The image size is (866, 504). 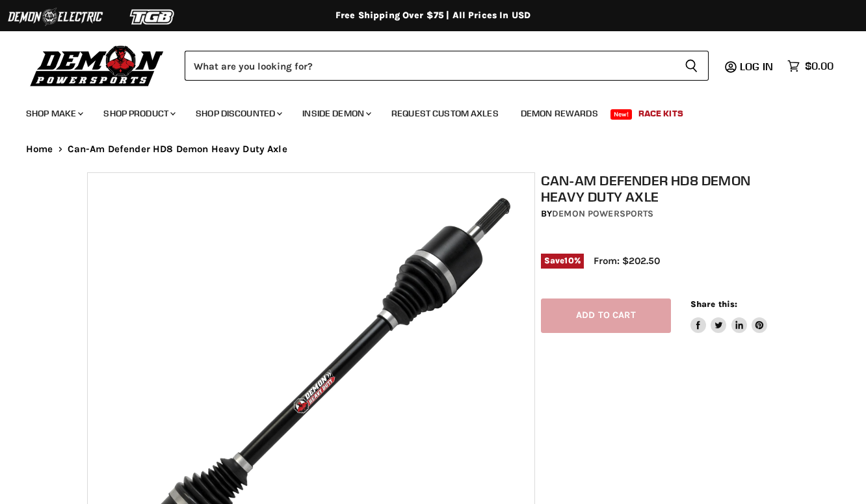 What do you see at coordinates (445, 113) in the screenshot?
I see `a: Request Custom Axles` at bounding box center [445, 113].